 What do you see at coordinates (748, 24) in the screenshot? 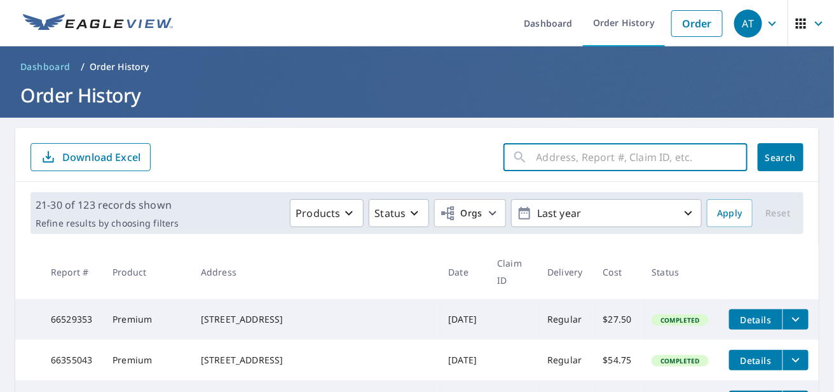
I see `div: AT` at bounding box center [748, 24].